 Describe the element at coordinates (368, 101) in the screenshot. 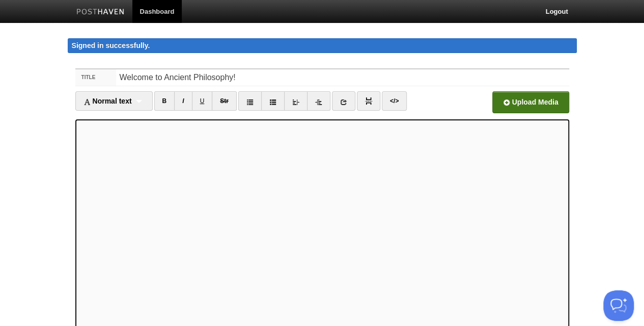

I see `img: pagebreak-icon.png` at that location.